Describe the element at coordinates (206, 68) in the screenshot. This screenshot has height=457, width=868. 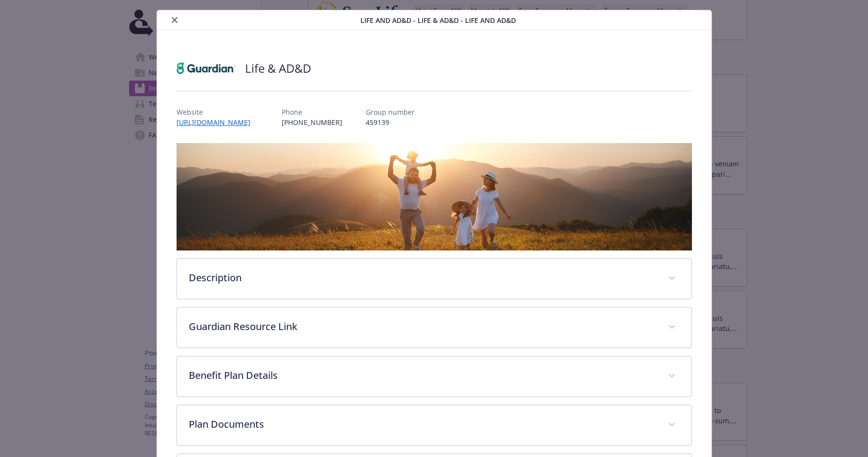
I see `img: Guardian` at that location.